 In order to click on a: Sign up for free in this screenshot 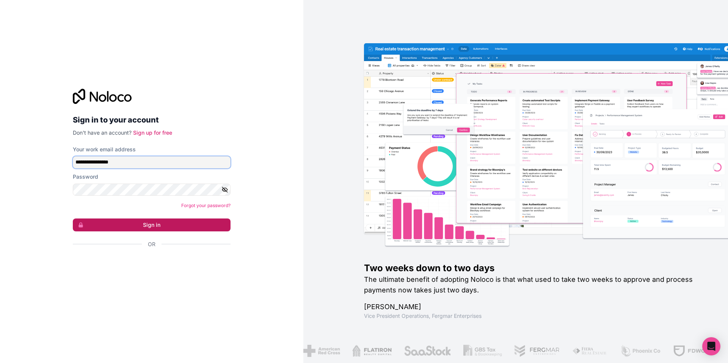, I will do `click(152, 132)`.